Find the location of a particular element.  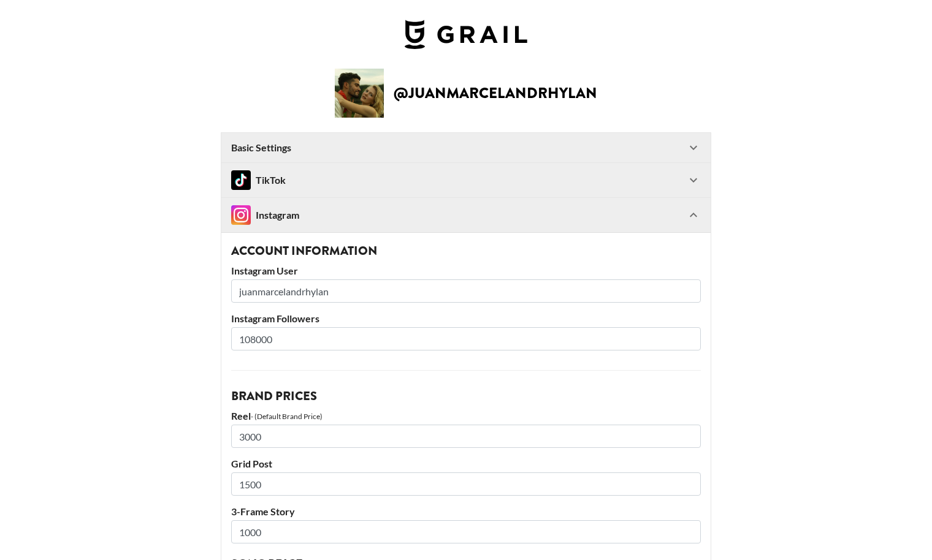

label: Instagram User is located at coordinates (466, 271).